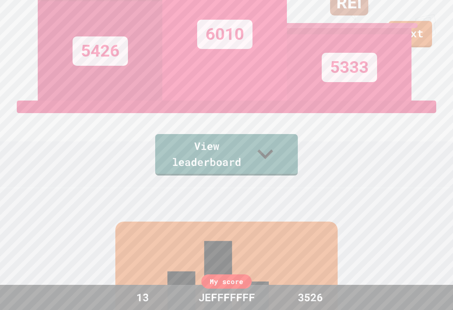 Image resolution: width=453 pixels, height=310 pixels. I want to click on div: 5426, so click(100, 51).